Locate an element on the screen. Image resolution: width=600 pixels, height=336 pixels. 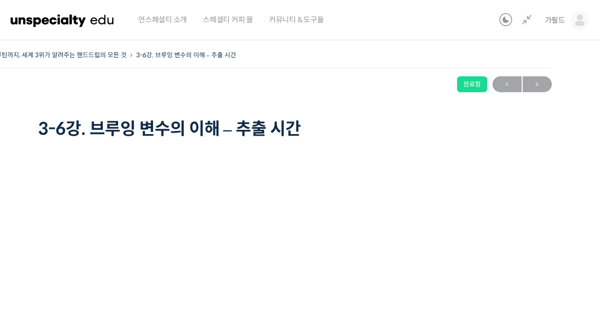
a: ←이전 is located at coordinates (506, 84).